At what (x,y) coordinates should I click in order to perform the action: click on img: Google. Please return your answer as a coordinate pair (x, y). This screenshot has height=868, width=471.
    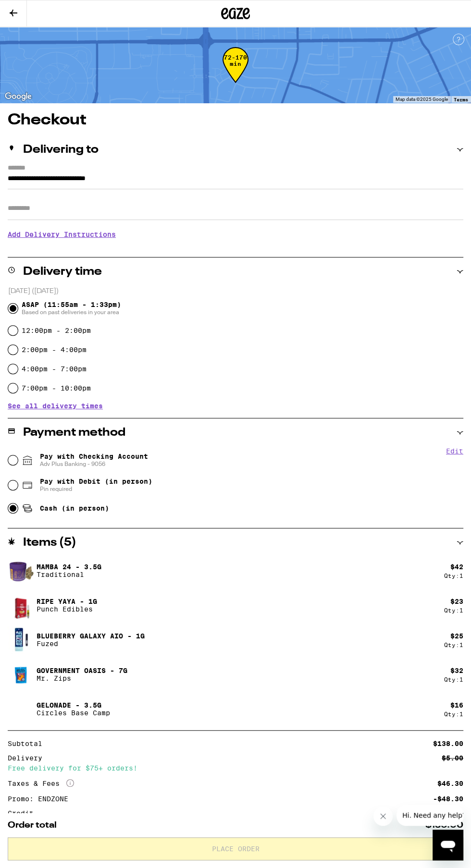
    Looking at the image, I should click on (18, 96).